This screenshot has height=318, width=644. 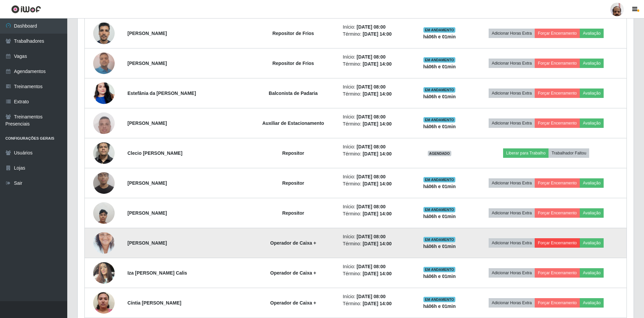 I want to click on strong: Balconista de Padaria, so click(x=294, y=93).